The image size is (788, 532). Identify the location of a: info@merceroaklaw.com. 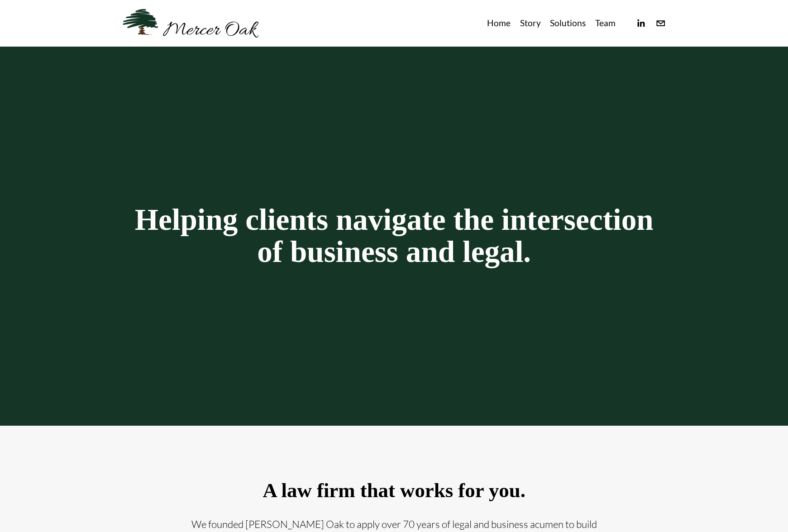
(660, 23).